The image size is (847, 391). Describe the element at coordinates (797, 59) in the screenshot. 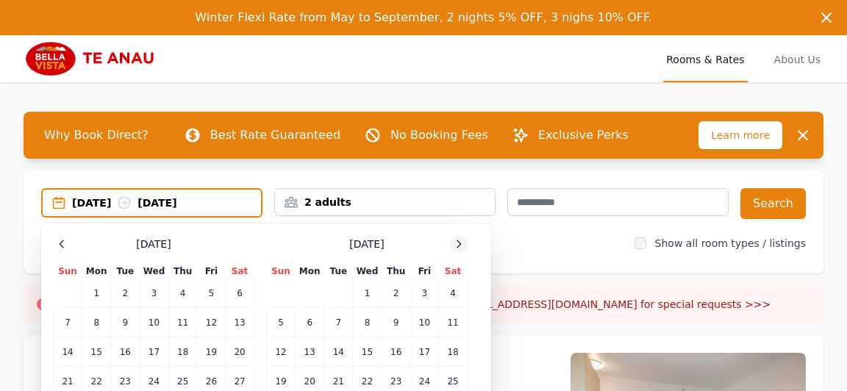

I see `a: About Us` at that location.